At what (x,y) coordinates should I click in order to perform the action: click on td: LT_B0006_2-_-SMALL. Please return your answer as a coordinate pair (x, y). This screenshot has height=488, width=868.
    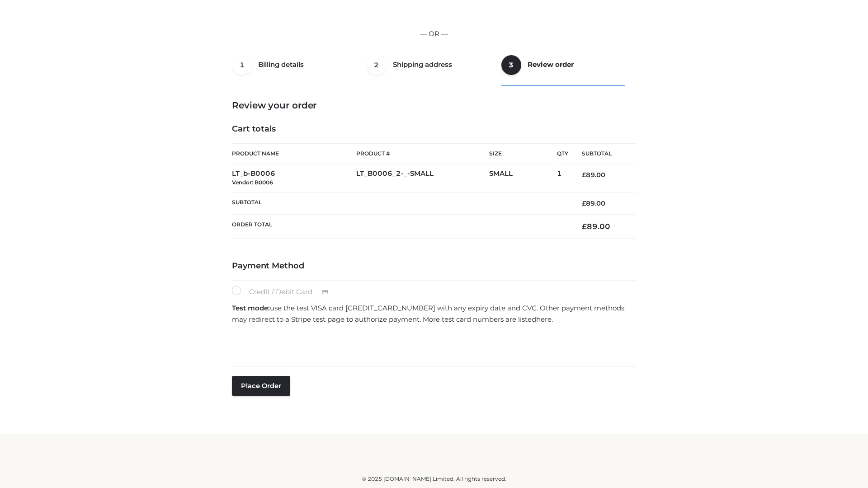
    Looking at the image, I should click on (423, 178).